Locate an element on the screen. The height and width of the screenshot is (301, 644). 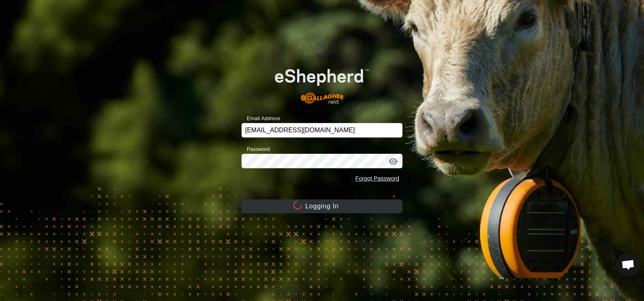
label: Email Address is located at coordinates (261, 119).